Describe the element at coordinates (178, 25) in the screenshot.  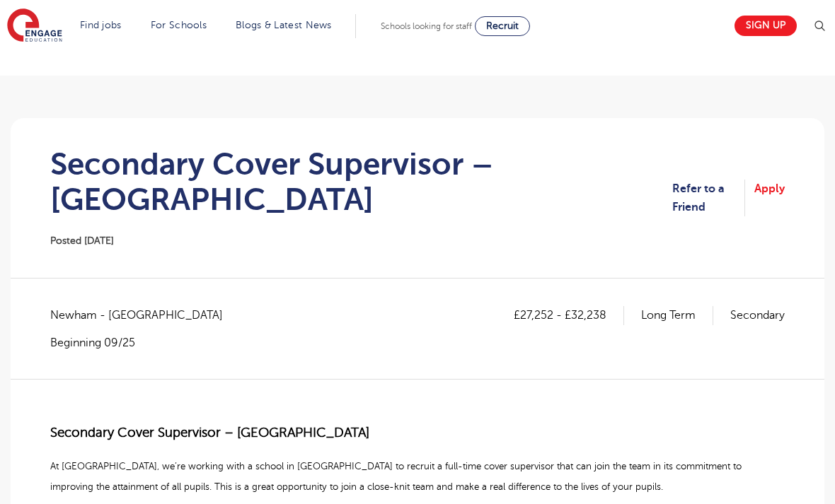
I see `a: For Schools` at that location.